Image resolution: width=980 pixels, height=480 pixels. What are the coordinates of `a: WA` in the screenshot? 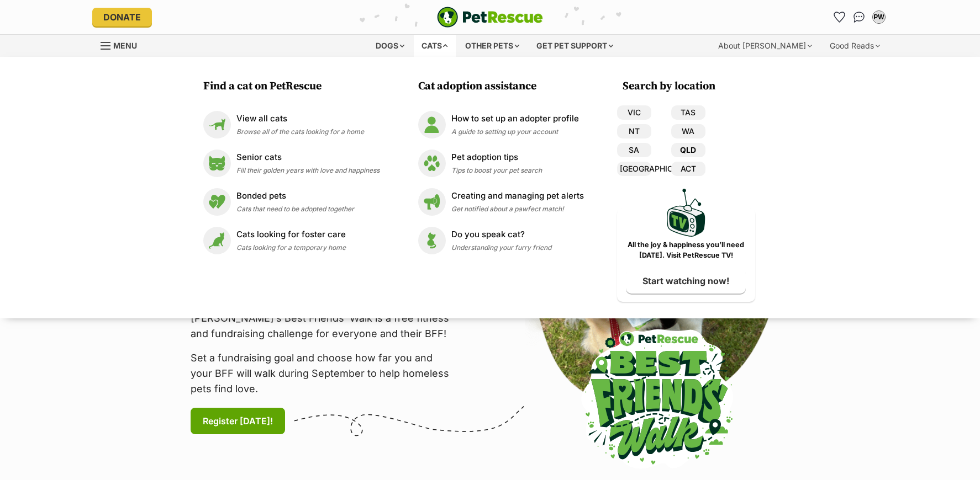 It's located at (688, 131).